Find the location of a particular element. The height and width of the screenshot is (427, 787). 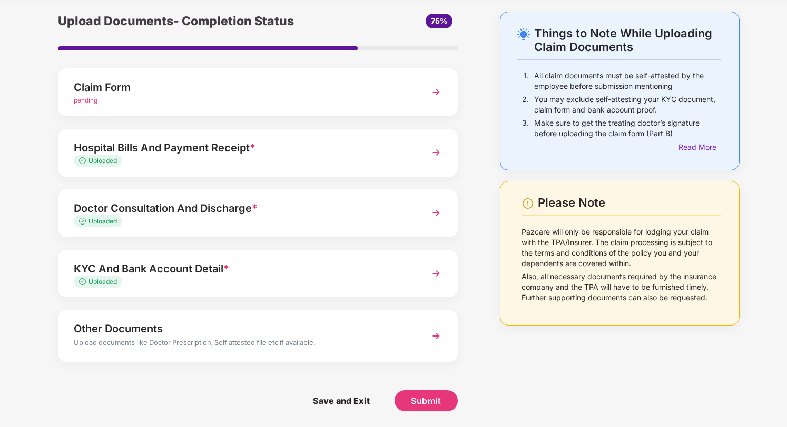

span: 75% is located at coordinates (439, 21).